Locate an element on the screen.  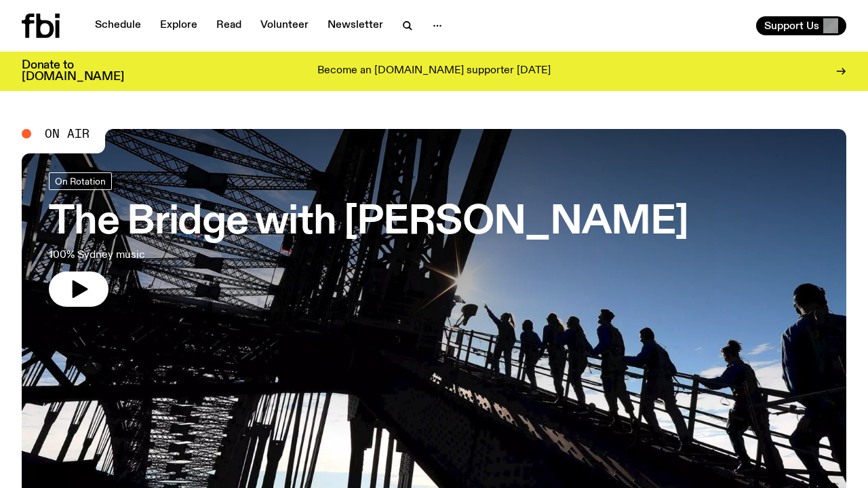
span: On Rotation is located at coordinates (80, 180).